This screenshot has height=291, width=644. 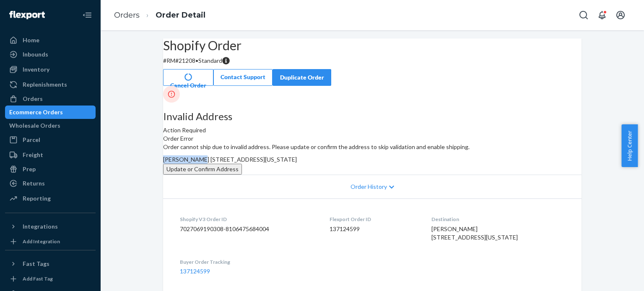 I want to click on dt: Shopify V3 Order ID, so click(x=248, y=219).